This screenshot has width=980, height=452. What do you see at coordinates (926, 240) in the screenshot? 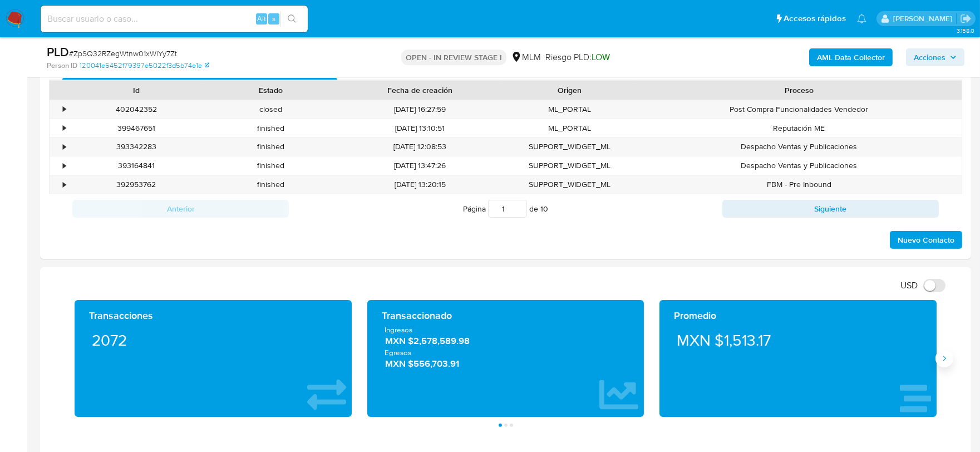
I see `button: Nuevo Contacto` at bounding box center [926, 240].